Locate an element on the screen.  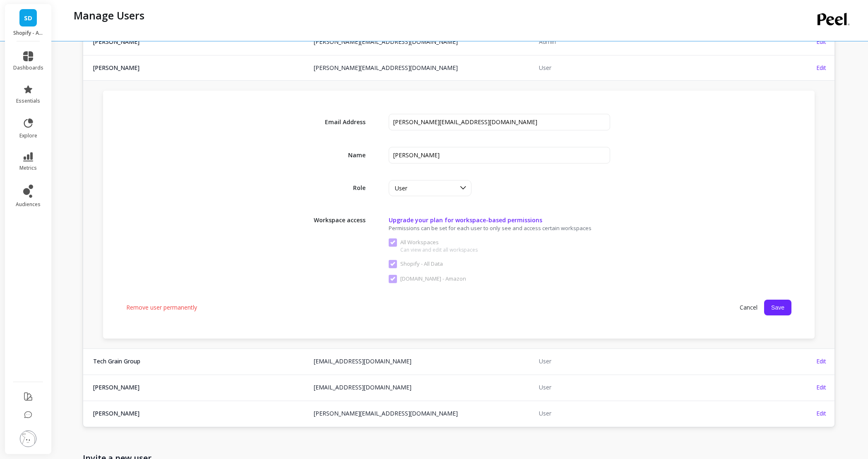
span: Tech Grain Group is located at coordinates (199, 361).